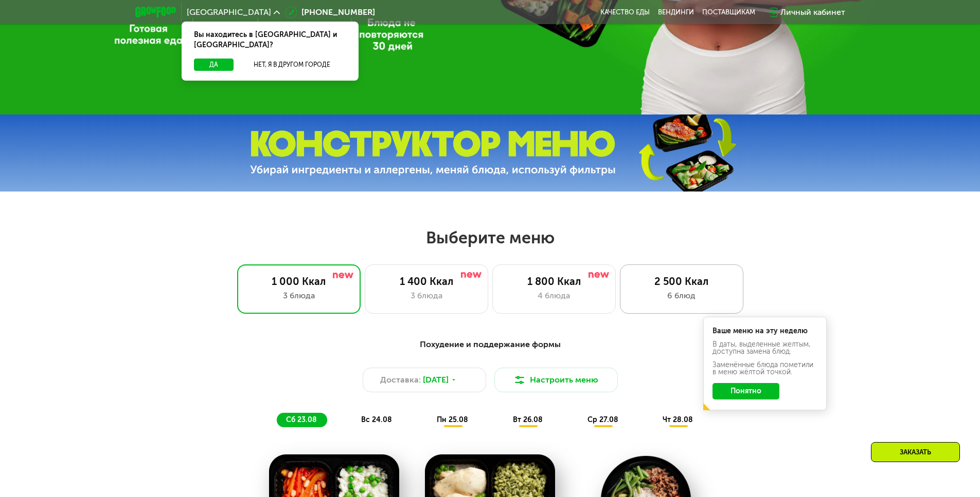 This screenshot has width=980, height=497. I want to click on span: вт 26.08, so click(528, 419).